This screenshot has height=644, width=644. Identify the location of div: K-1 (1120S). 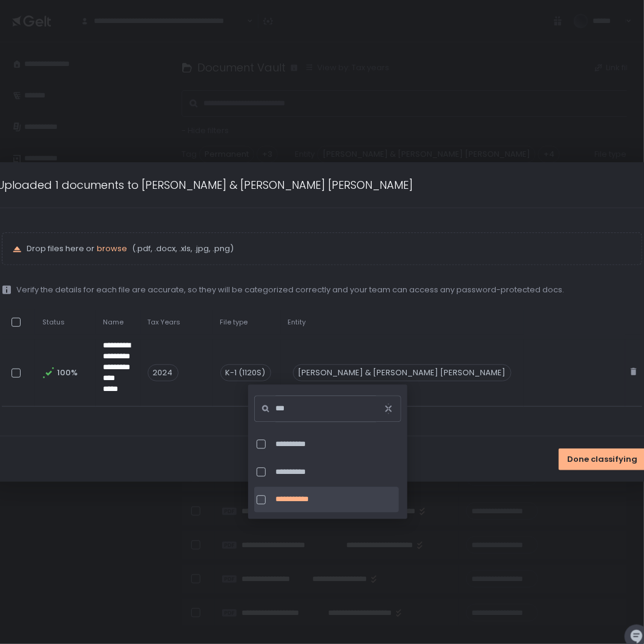
(246, 373).